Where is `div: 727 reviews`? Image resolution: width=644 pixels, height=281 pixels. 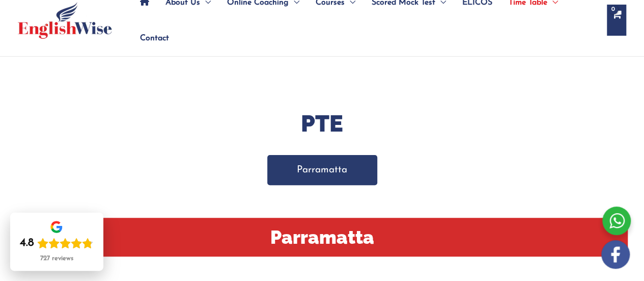
div: 727 reviews is located at coordinates (57, 258).